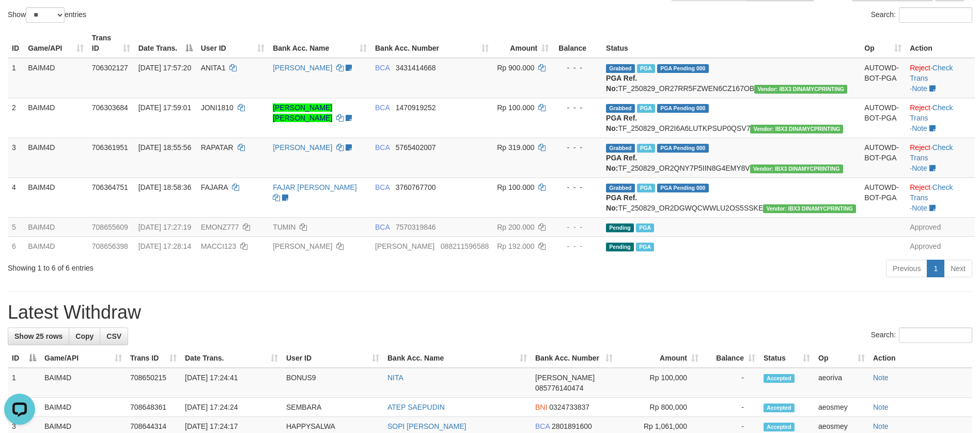 The image size is (980, 433). I want to click on td: TF_250829_OR2DGWQCWWLU2OS5SSKE, so click(732, 197).